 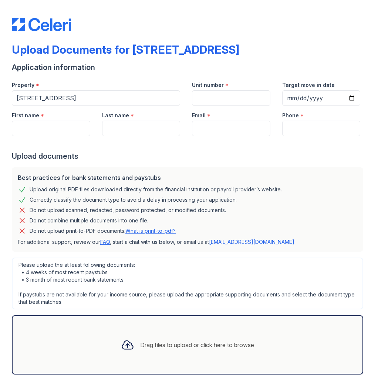 What do you see at coordinates (291, 116) in the screenshot?
I see `label: Phone` at bounding box center [291, 116].